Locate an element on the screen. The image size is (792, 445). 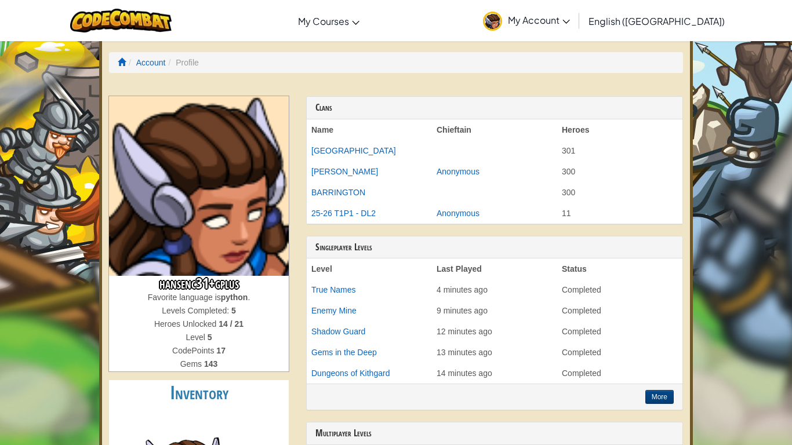
h3: Clans is located at coordinates (495, 108).